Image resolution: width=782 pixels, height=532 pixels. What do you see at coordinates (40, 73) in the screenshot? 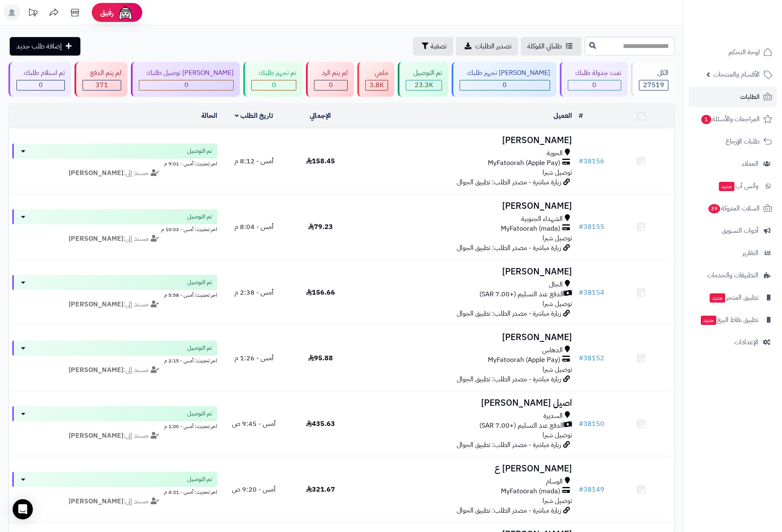
I see `div: تم استلام طلبك` at bounding box center [40, 73].